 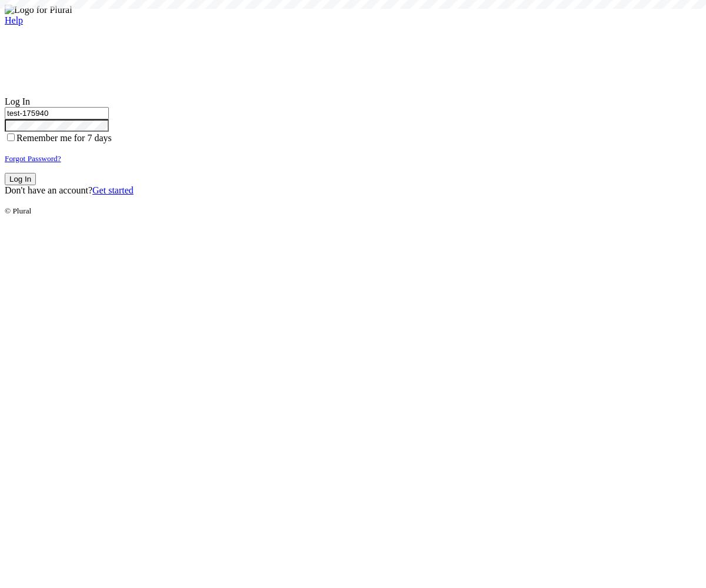 What do you see at coordinates (64, 138) in the screenshot?
I see `span: Remember me for 7 days` at bounding box center [64, 138].